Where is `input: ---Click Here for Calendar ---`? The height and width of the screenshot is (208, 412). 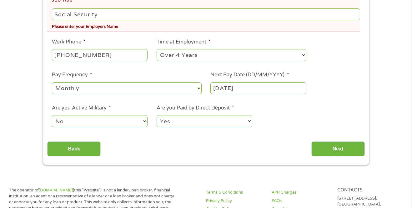 input: ---Click Here for Calendar --- is located at coordinates (258, 88).